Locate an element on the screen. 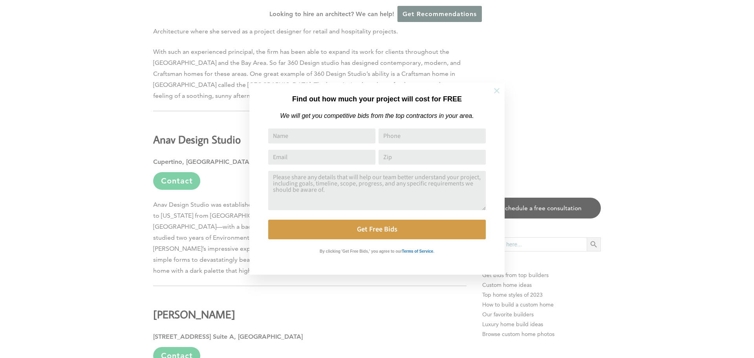 The height and width of the screenshot is (358, 754). textarea: Comment or Message is located at coordinates (377, 191).